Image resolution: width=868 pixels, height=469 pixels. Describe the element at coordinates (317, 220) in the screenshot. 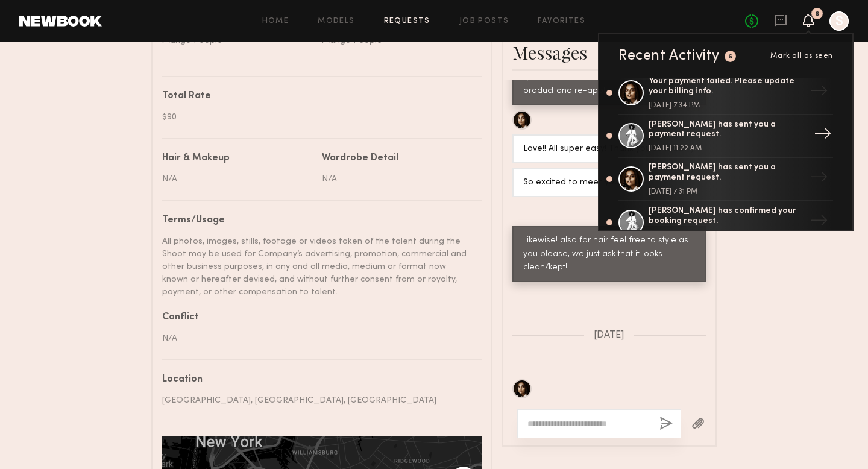

I see `div: Terms/Usage` at that location.